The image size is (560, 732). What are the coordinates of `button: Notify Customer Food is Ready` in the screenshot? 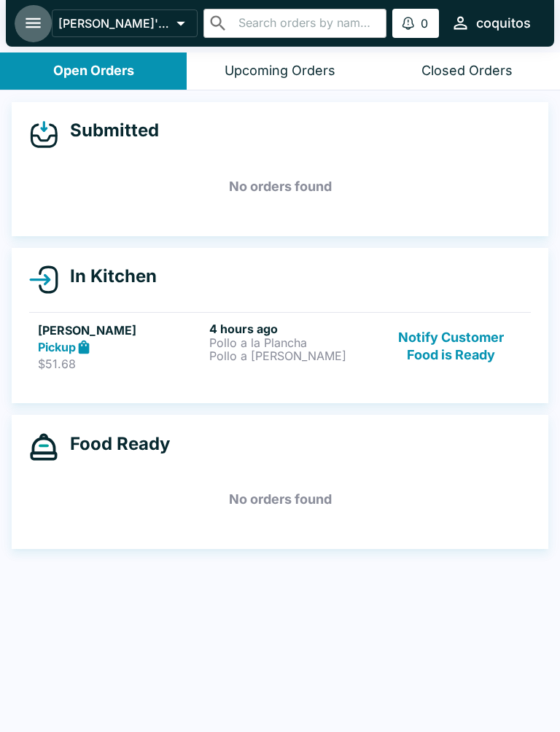 It's located at (451, 347).